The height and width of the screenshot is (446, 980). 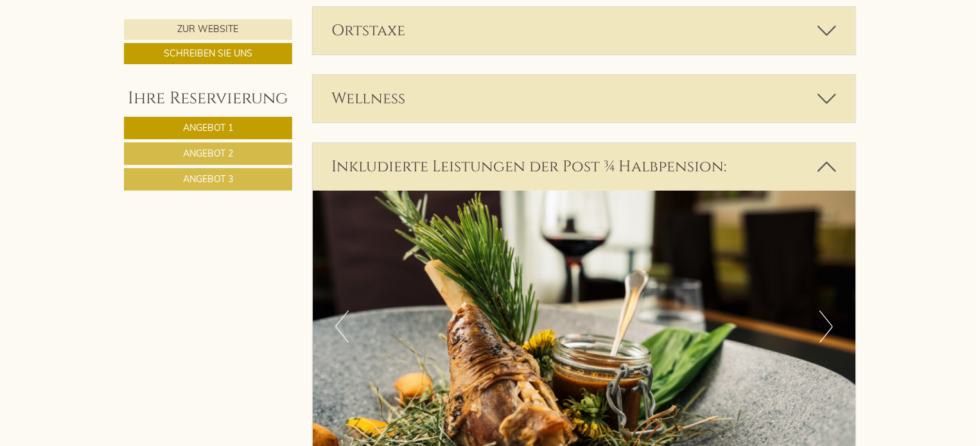 I want to click on span: Angebot 3, so click(x=208, y=179).